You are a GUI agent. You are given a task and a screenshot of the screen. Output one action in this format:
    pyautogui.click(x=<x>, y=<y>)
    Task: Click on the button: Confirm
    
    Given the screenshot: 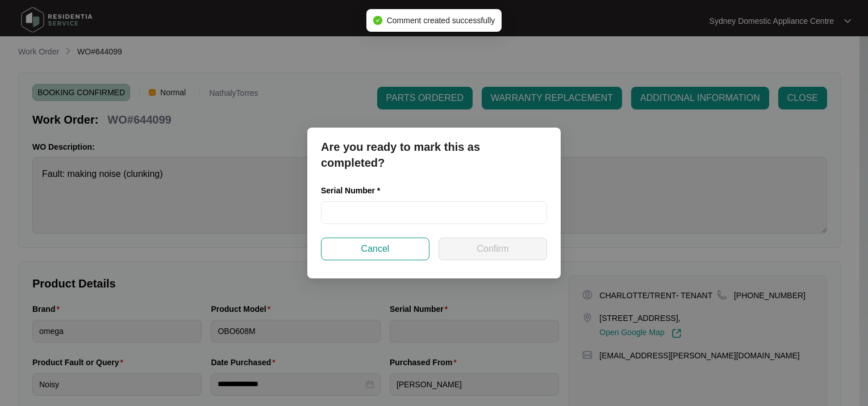 What is the action you would take?
    pyautogui.click(x=492, y=249)
    